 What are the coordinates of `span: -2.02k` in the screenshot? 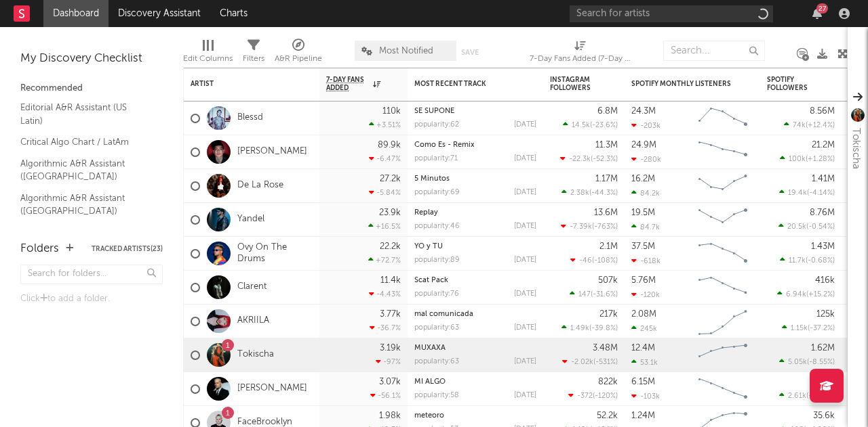 It's located at (581, 362).